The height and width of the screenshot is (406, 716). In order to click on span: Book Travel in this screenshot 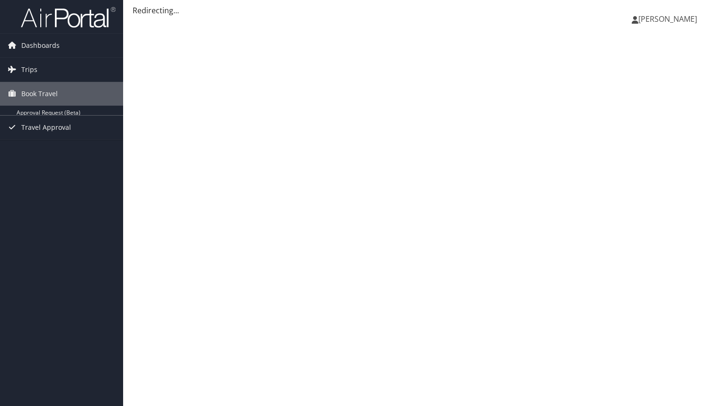, I will do `click(39, 94)`.